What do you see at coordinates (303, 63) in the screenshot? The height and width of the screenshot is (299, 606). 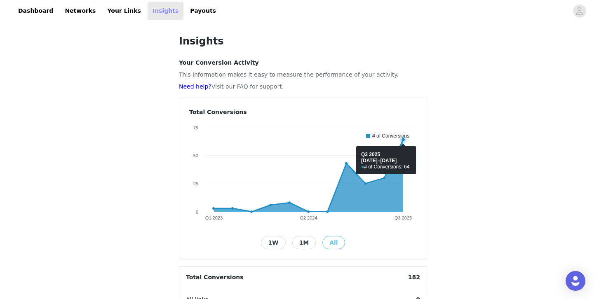 I see `h4: Your Conversion Activity` at bounding box center [303, 63].